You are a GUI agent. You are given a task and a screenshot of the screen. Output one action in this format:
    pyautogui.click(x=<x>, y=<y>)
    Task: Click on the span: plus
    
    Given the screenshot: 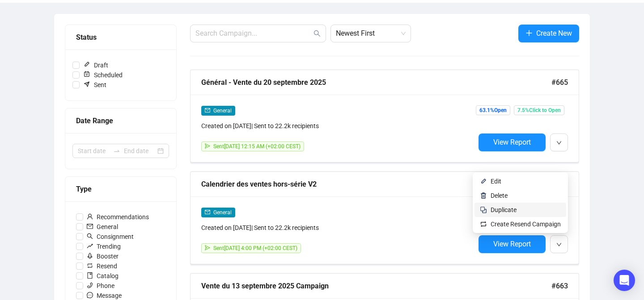 What is the action you would take?
    pyautogui.click(x=529, y=33)
    